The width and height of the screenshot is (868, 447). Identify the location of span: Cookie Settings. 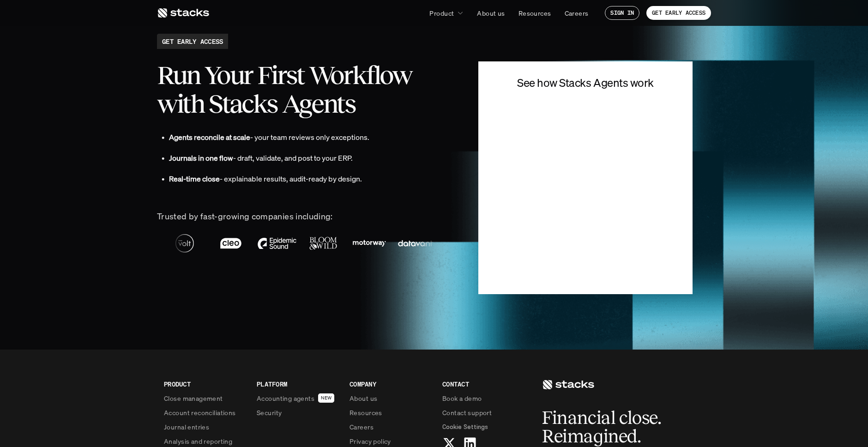
(465, 427).